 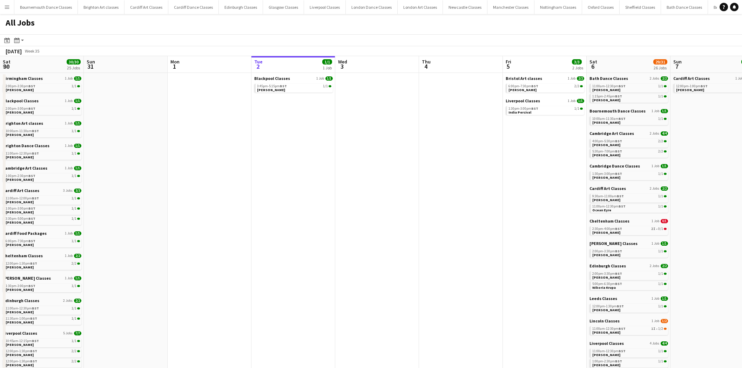 I want to click on span: Brighton Art classes, so click(x=23, y=123).